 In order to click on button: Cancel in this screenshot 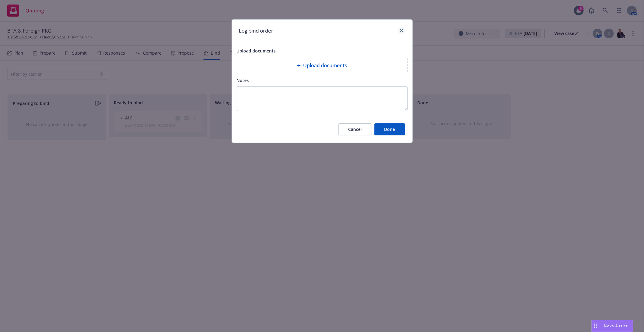, I will do `click(355, 129)`.